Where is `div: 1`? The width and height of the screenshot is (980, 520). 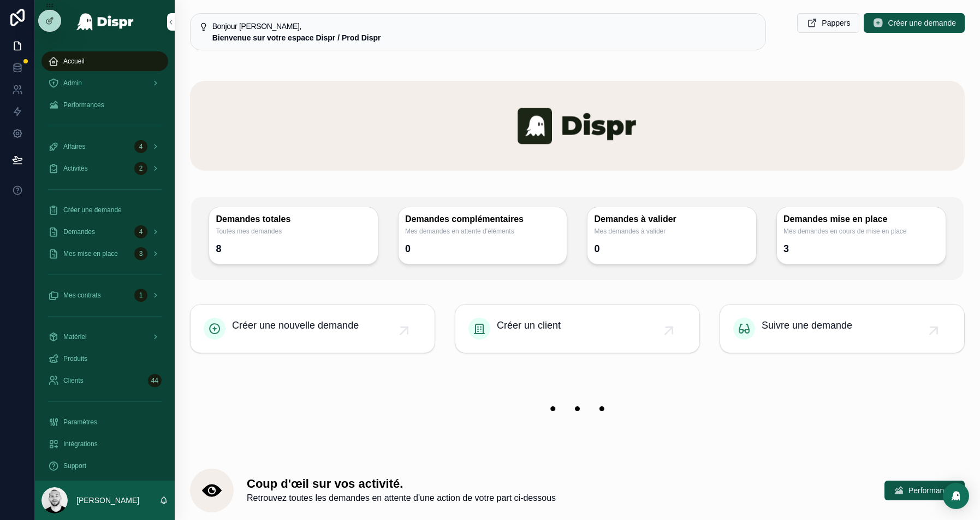
div: 1 is located at coordinates (141, 295).